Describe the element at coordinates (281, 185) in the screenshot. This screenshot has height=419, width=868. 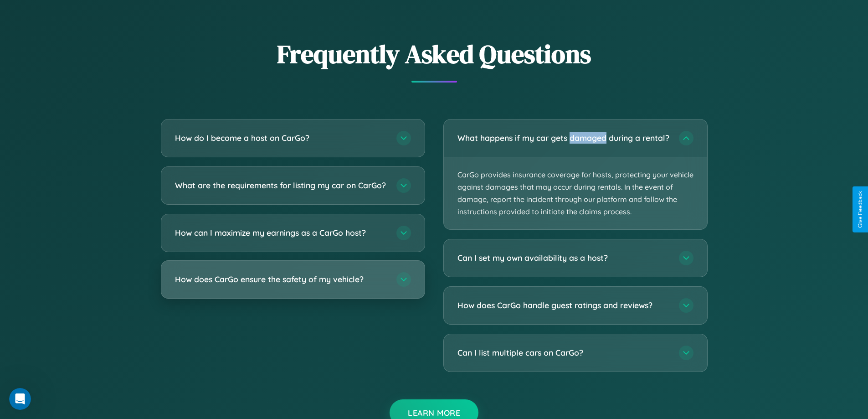
I see `h3: What are the requirements for listing my car on CarGo?` at that location.